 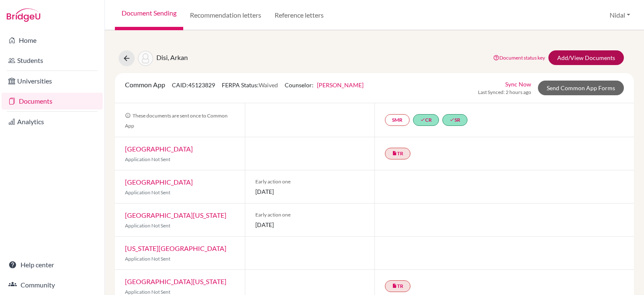 I want to click on span: CAID: 45123829, so click(x=194, y=85).